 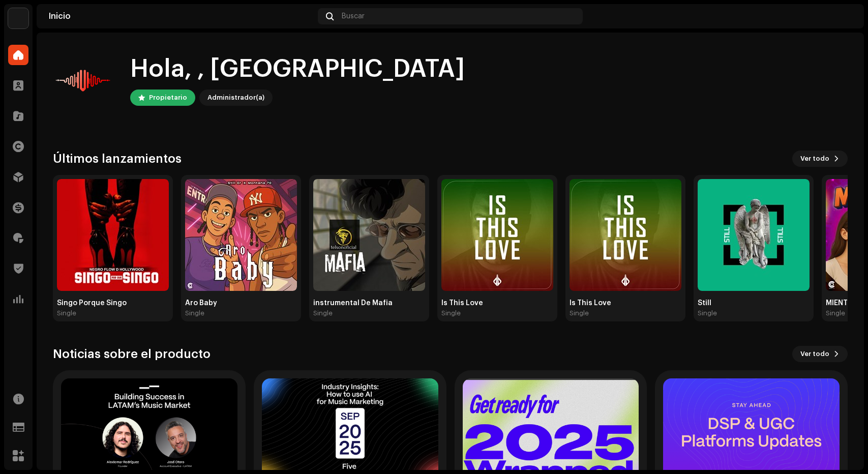 I want to click on img: 49ef7397-62d3-4feb-8367-f9844ae48cce, so click(x=370, y=235).